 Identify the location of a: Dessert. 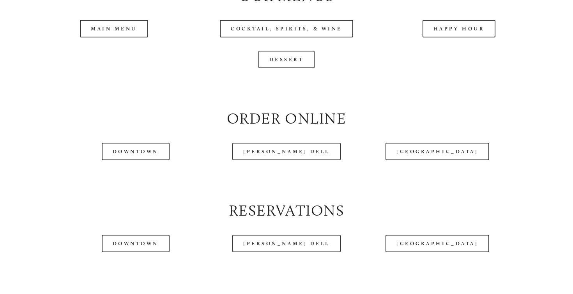
(287, 59).